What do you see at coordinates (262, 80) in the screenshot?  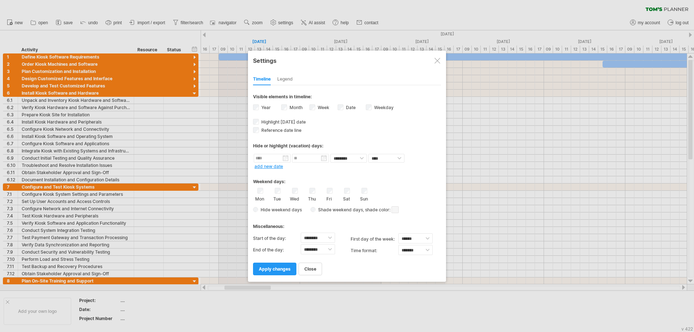 I see `div: Timeline` at bounding box center [262, 80].